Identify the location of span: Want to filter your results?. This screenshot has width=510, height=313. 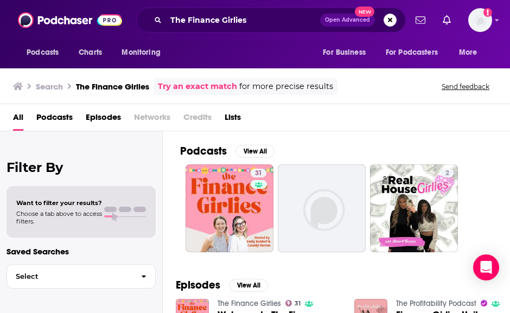
(59, 203).